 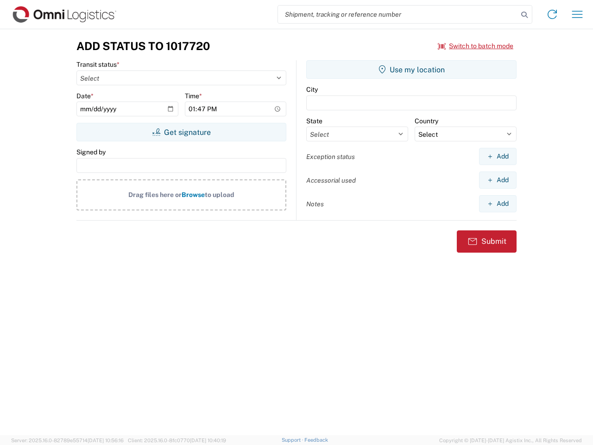 What do you see at coordinates (398, 14) in the screenshot?
I see `input: Shipment, tracking or reference number` at bounding box center [398, 14].